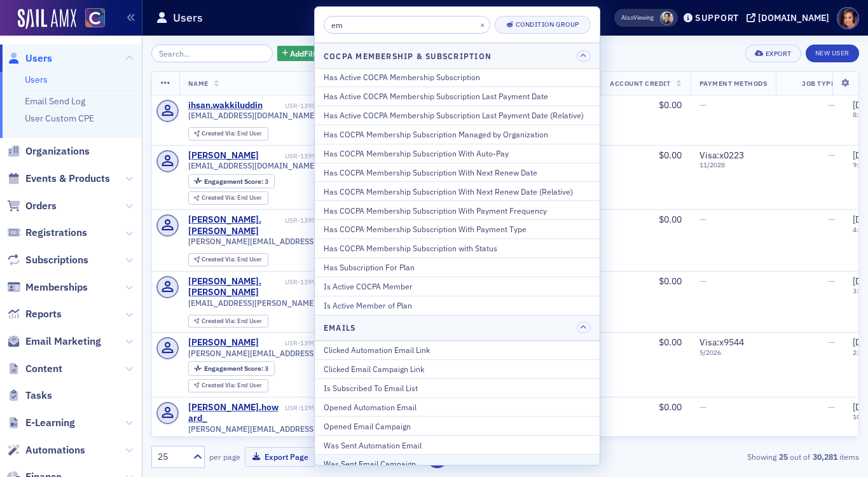 The height and width of the screenshot is (477, 868). Describe the element at coordinates (45, 450) in the screenshot. I see `a: Automations` at that location.